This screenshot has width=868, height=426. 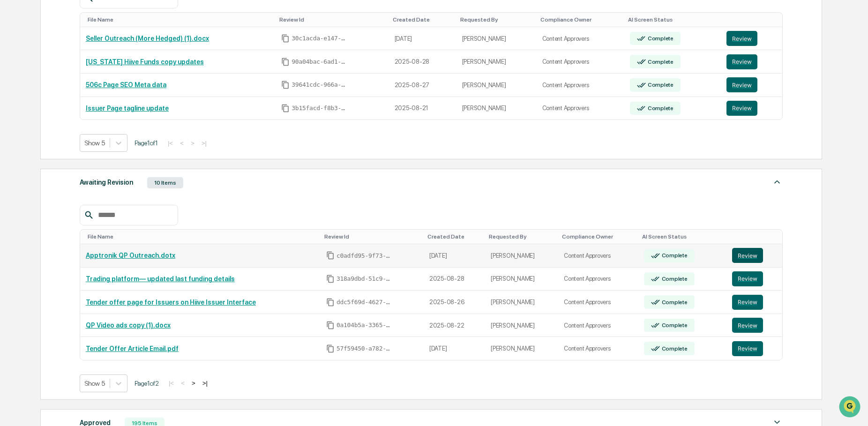 I want to click on span: 318a9dbd-51c9-473e-9dd0-57efbaa2a655, so click(x=365, y=279).